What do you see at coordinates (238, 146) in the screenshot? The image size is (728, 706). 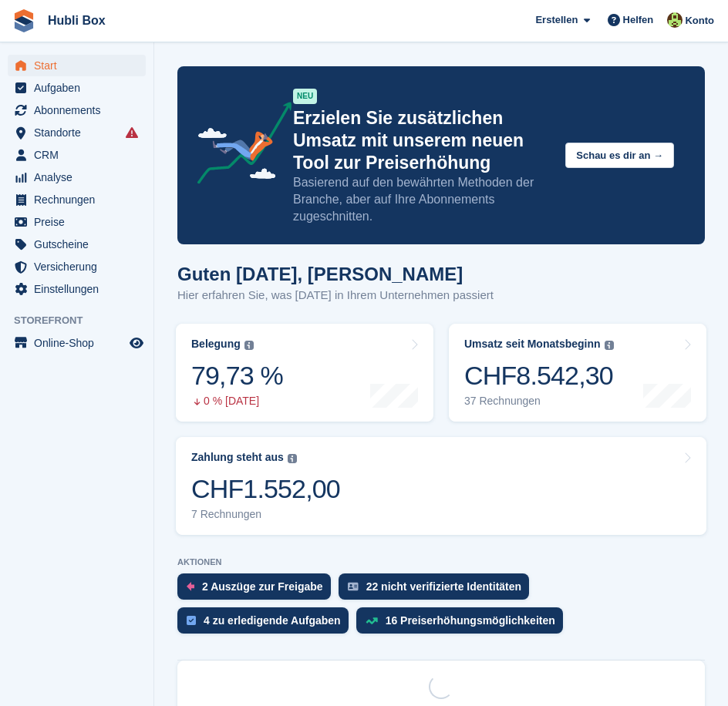 I see `img: price-adjustments-announcement-icon-8257ccfd72463d97f412b2fc003d46551f7dbcb40ab6d574587a9cd5c0d94...` at bounding box center [238, 146].